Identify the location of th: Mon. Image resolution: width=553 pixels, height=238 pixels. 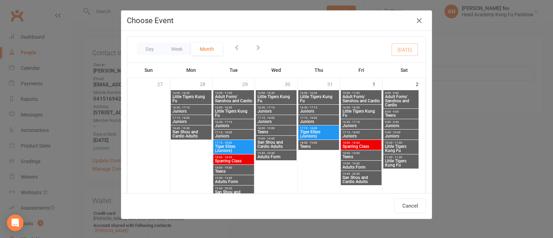
(191, 70).